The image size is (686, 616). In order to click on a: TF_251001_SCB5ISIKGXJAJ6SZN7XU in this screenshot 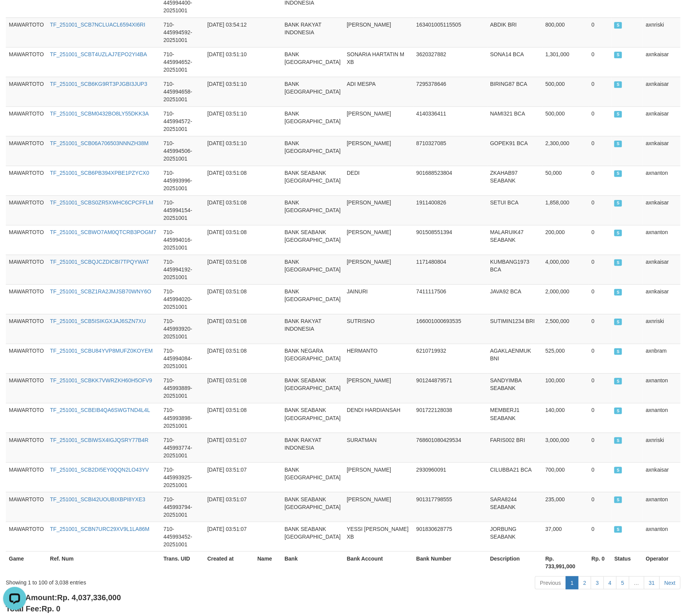, I will do `click(98, 321)`.